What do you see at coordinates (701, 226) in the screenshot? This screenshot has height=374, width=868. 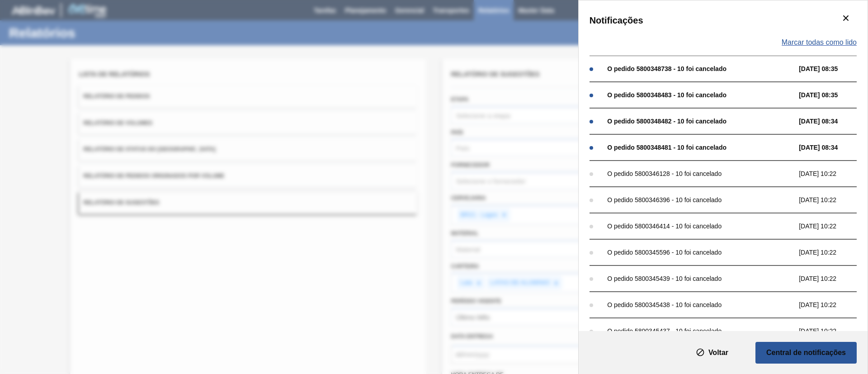 I see `div: O pedido 5800346414 - 10 foi cancelado` at bounding box center [701, 226].